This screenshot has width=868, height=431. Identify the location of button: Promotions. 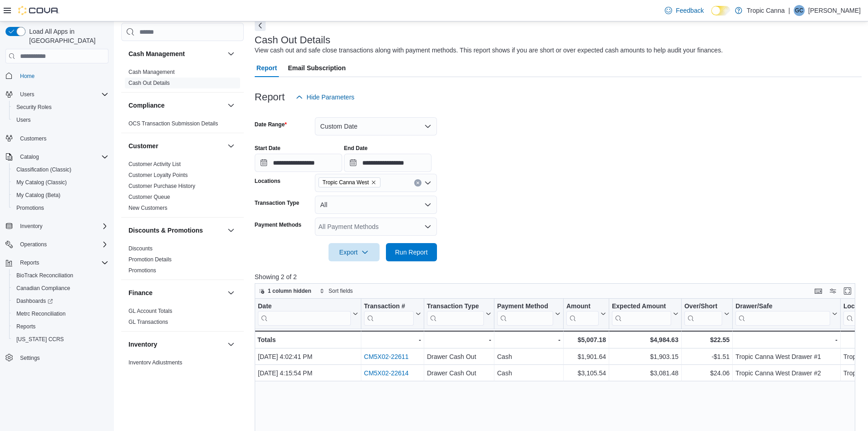
(60, 207).